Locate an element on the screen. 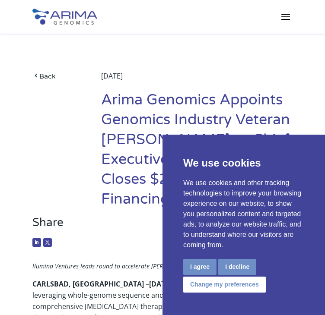 Image resolution: width=325 pixels, height=315 pixels. p: We use cookies and other tracking technologies to improve your browsing experience on our website... is located at coordinates (244, 214).